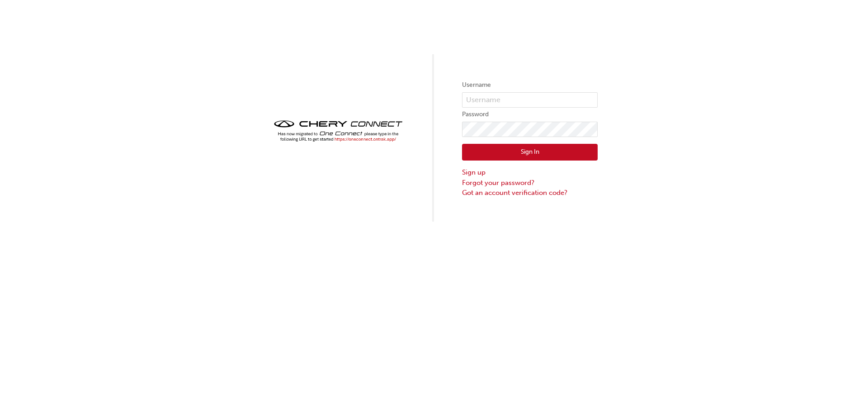 The height and width of the screenshot is (412, 868). Describe the element at coordinates (530, 85) in the screenshot. I see `label: Username` at that location.